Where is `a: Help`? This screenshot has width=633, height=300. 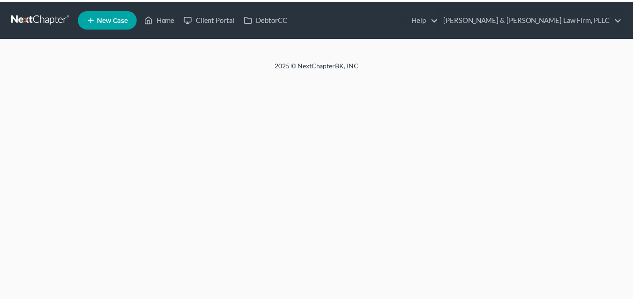
a: Help is located at coordinates (427, 19).